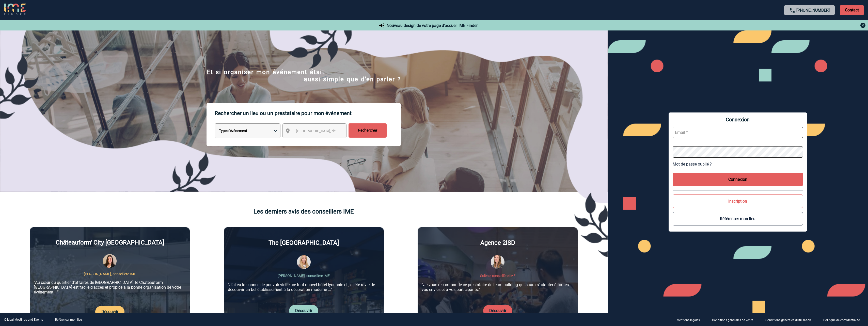 This screenshot has width=868, height=326. What do you see at coordinates (308, 113) in the screenshot?
I see `p: Rechercher un lieu ou un prestataire pour mon événement` at bounding box center [308, 113].